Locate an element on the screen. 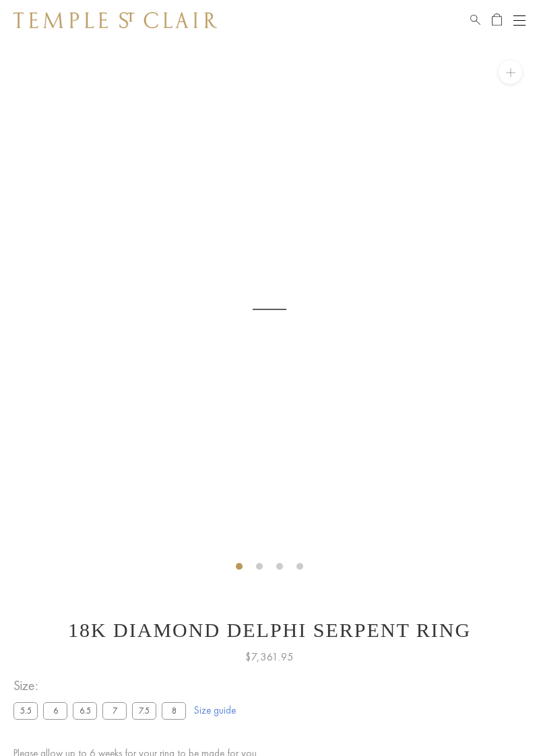 The image size is (539, 756). label: 8 is located at coordinates (173, 710).